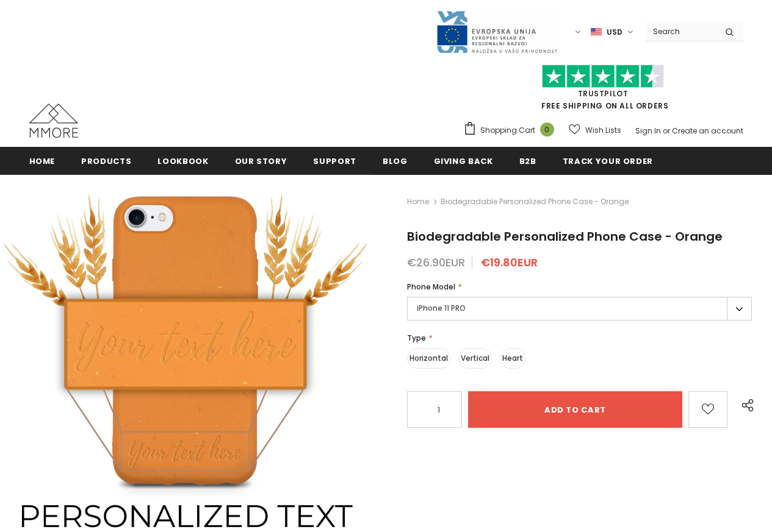 Image resolution: width=772 pixels, height=532 pixels. I want to click on a: Javni Razpis, so click(496, 31).